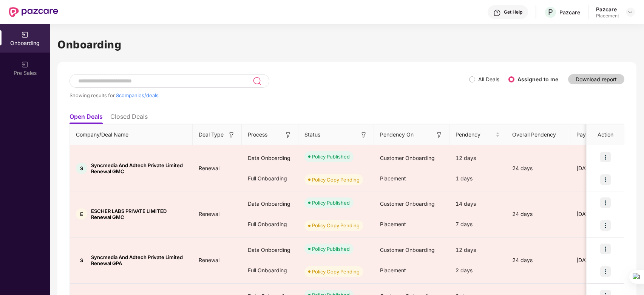 The height and width of the screenshot is (295, 644). Describe the element at coordinates (131, 135) in the screenshot. I see `th: Company/Deal Name` at that location.